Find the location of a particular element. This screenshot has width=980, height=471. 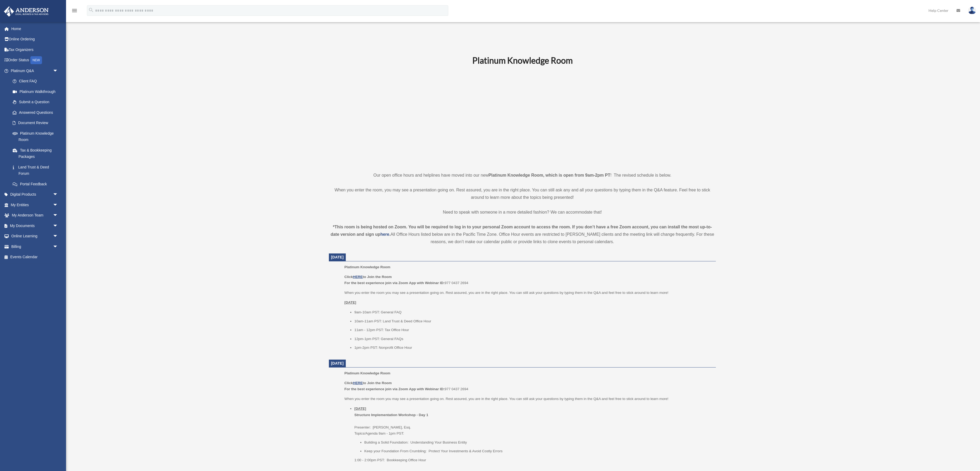

a: Billingarrow_drop_down is located at coordinates (35, 247).